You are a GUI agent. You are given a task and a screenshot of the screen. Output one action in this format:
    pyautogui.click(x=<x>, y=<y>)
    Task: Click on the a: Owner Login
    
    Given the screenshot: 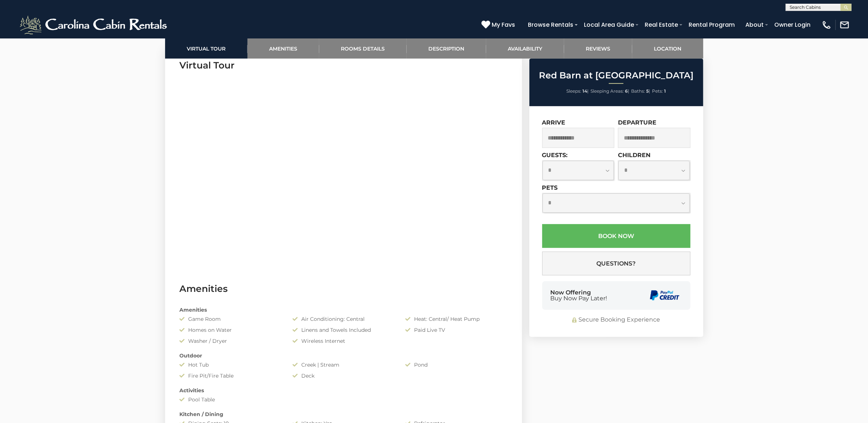 What is the action you would take?
    pyautogui.click(x=792, y=25)
    